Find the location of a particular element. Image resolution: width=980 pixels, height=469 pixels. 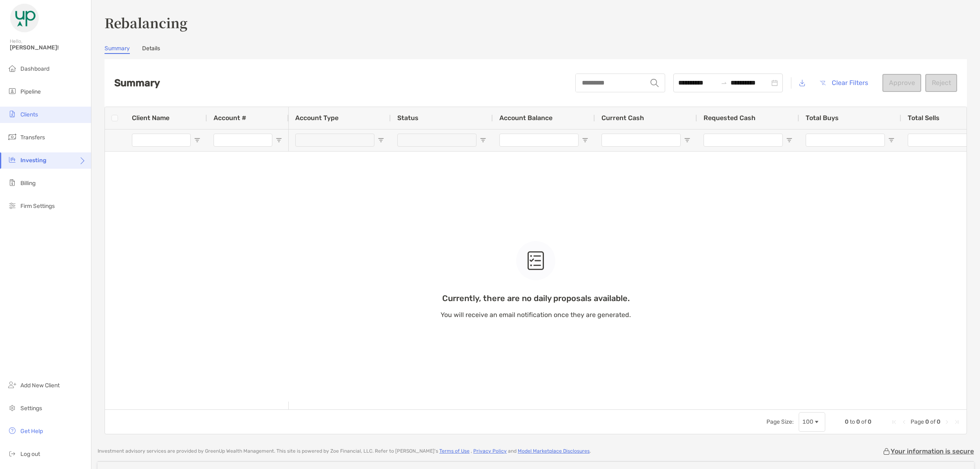

img: clients icon is located at coordinates (12, 114).